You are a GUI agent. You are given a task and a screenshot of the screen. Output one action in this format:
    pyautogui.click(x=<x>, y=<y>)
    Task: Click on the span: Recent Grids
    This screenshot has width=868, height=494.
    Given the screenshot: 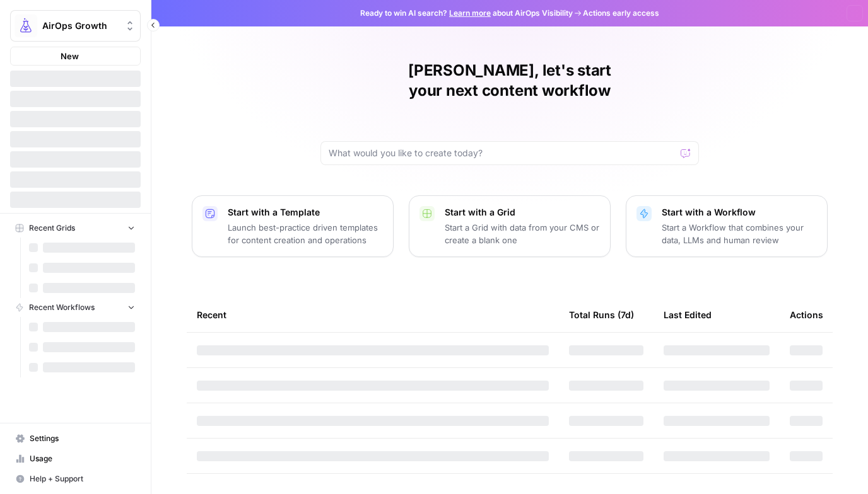 What is the action you would take?
    pyautogui.click(x=52, y=228)
    